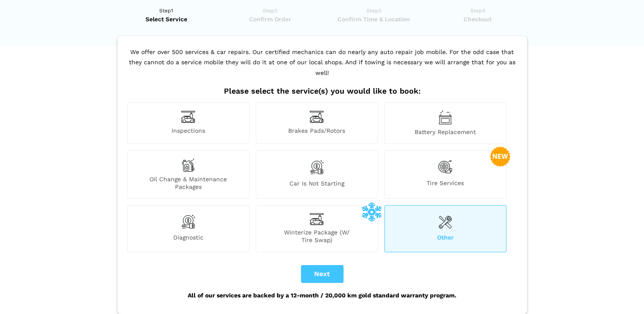 This screenshot has height=314, width=644. Describe the element at coordinates (166, 19) in the screenshot. I see `span: Select Service` at that location.